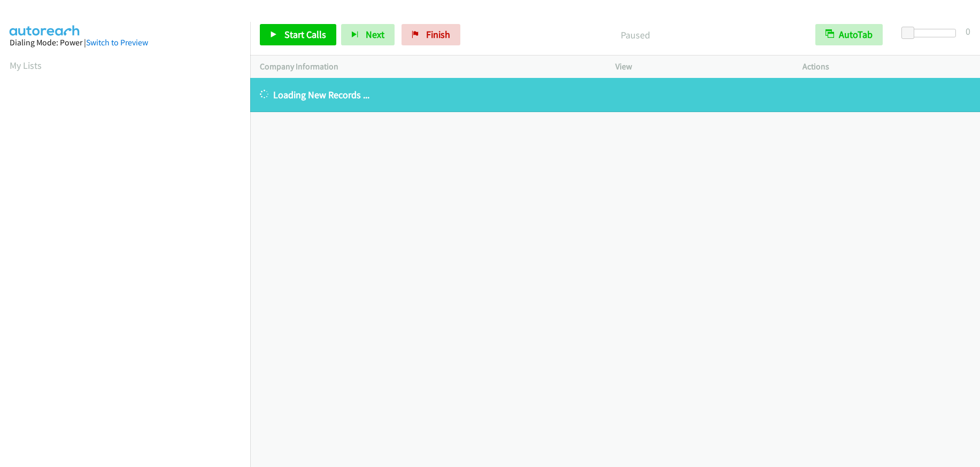  Describe the element at coordinates (26, 65) in the screenshot. I see `a: My Lists` at that location.